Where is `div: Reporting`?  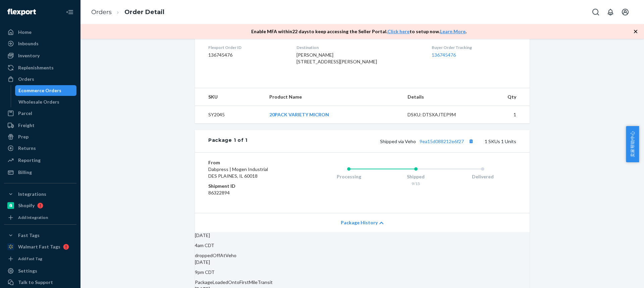
div: Reporting is located at coordinates (29, 160).